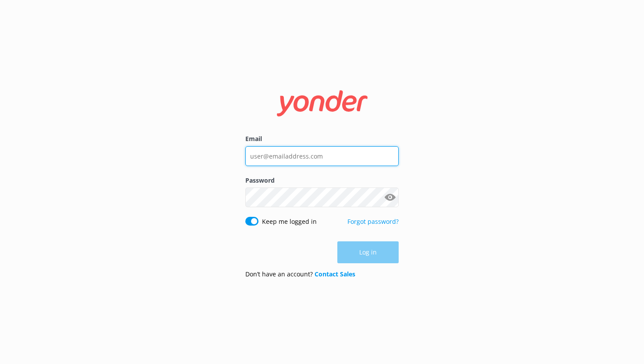 This screenshot has height=364, width=644. What do you see at coordinates (390, 198) in the screenshot?
I see `button: Show password` at bounding box center [390, 198].